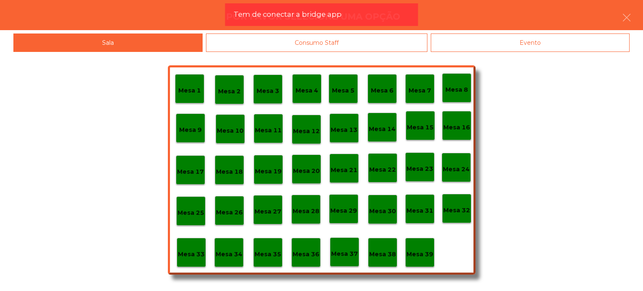  What do you see at coordinates (229, 212) in the screenshot?
I see `p: Mesa 26` at bounding box center [229, 212].